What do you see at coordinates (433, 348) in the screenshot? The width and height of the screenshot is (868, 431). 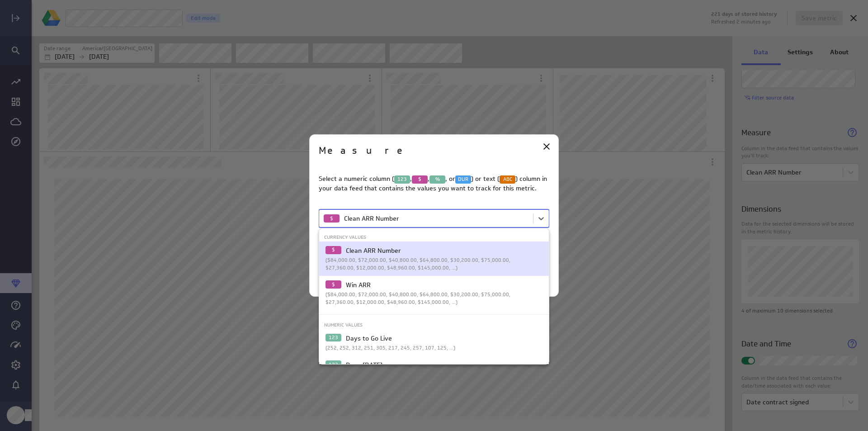 I see `p: (252, 252, 312, 251, 305, 217, 245, 257, 107, 125, ...)` at bounding box center [433, 348].